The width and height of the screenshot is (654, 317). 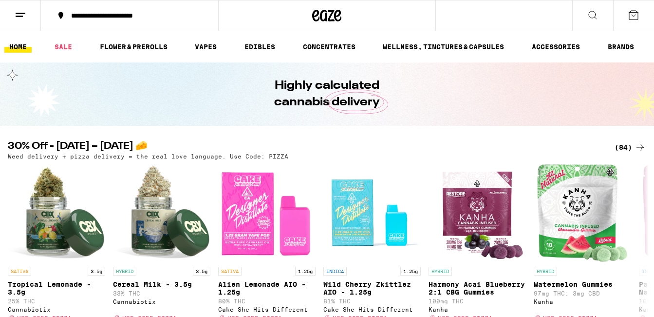 I want to click on p: 81% THC, so click(x=372, y=301).